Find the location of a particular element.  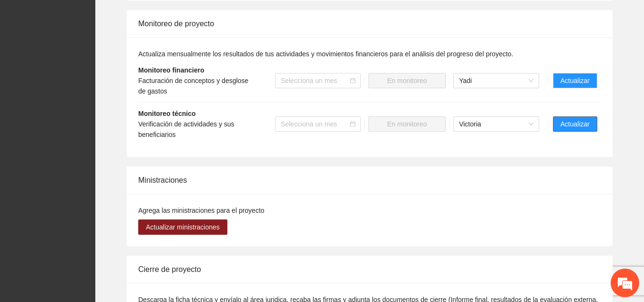

span: Actualizar ministraciones is located at coordinates (183, 227).